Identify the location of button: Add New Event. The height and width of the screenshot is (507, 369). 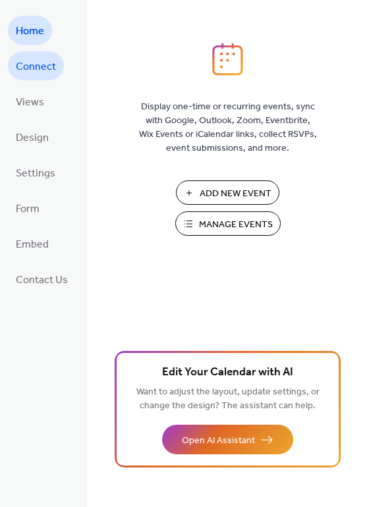
(227, 192).